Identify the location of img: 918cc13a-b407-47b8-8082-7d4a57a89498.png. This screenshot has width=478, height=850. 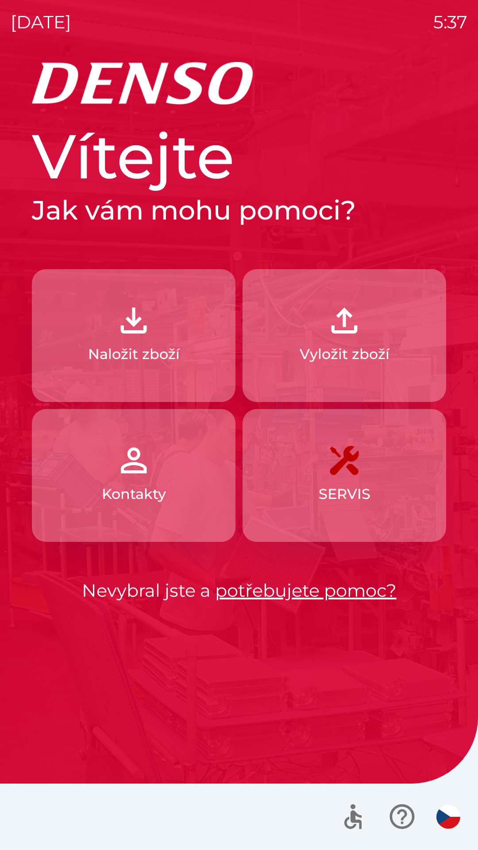
(134, 320).